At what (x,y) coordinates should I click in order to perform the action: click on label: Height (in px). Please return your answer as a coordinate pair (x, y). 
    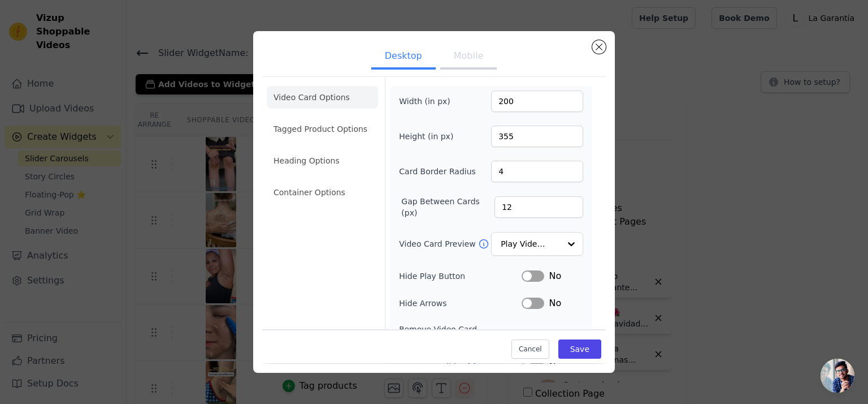
    Looking at the image, I should click on (429, 136).